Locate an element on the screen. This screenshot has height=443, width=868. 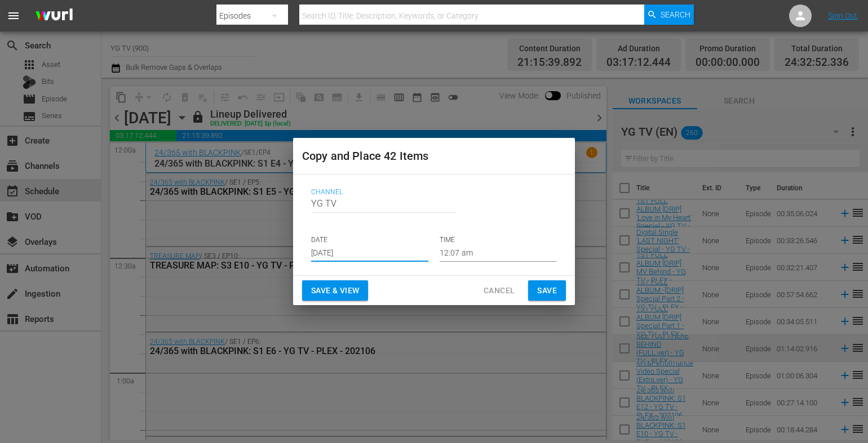
span: Channel is located at coordinates (431, 192).